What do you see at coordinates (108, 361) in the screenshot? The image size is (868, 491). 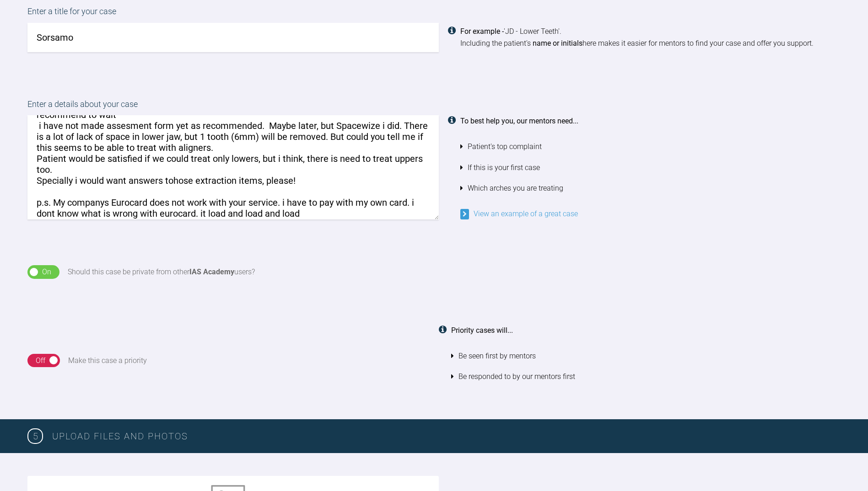 I see `div: Make this case a priority` at bounding box center [108, 361].